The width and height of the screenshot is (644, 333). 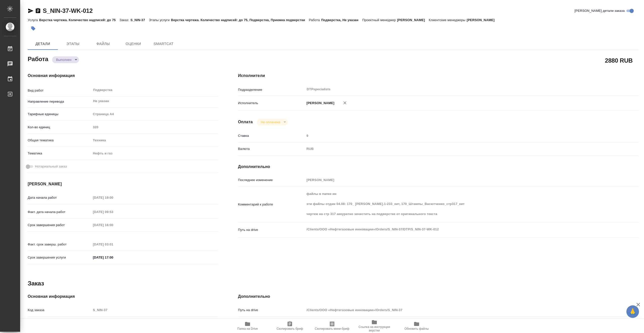 I want to click on p: Ставка, so click(x=271, y=136).